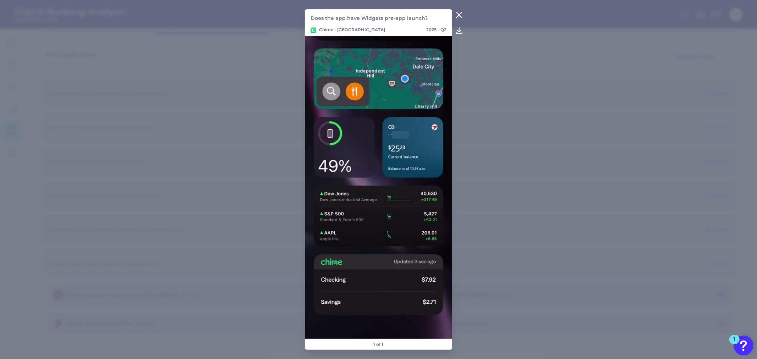 This screenshot has height=359, width=757. Describe the element at coordinates (313, 30) in the screenshot. I see `img: Chime` at that location.